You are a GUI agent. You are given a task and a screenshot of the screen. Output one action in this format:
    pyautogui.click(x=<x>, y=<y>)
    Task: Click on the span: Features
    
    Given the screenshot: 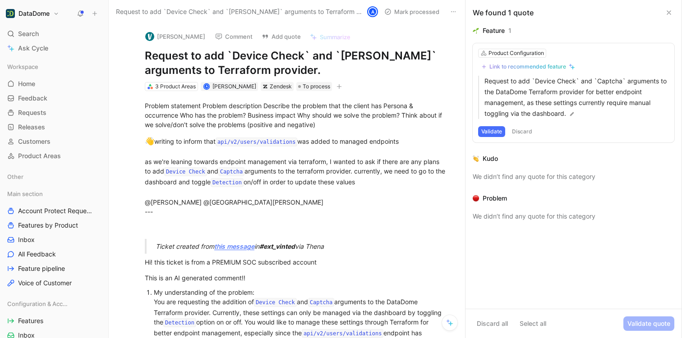 What is the action you would take?
    pyautogui.click(x=31, y=321)
    